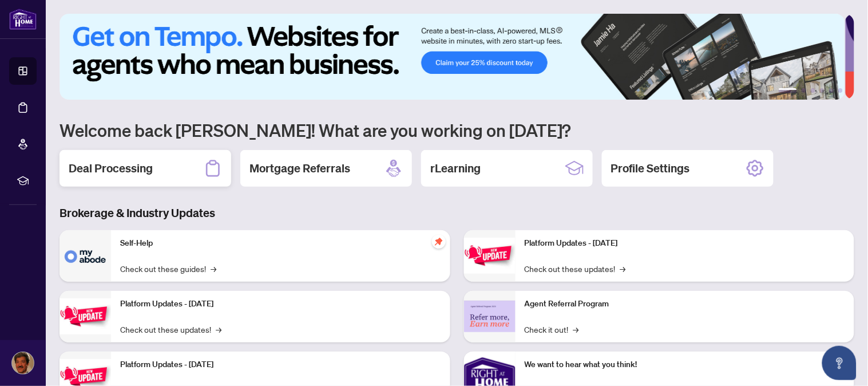  I want to click on img: Profile Icon, so click(23, 363).